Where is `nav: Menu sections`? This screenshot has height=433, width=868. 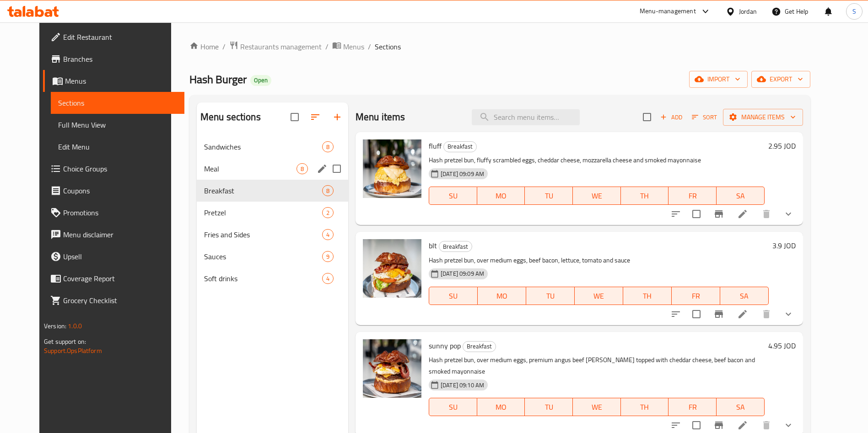 nav: Menu sections is located at coordinates (272, 212).